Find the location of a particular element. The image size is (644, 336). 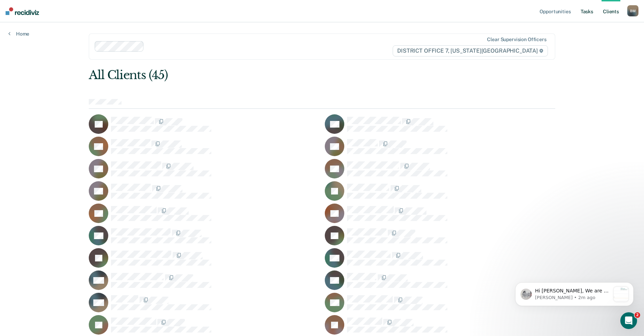

div: B M is located at coordinates (632, 11).